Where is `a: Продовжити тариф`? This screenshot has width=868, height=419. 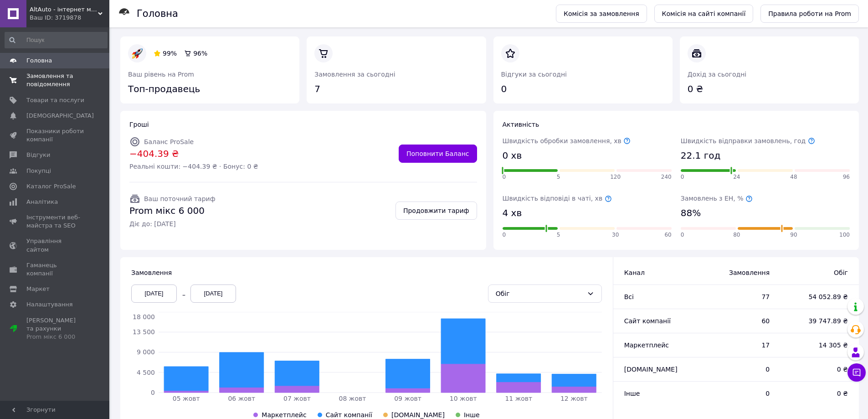 a: Продовжити тариф is located at coordinates (436, 211).